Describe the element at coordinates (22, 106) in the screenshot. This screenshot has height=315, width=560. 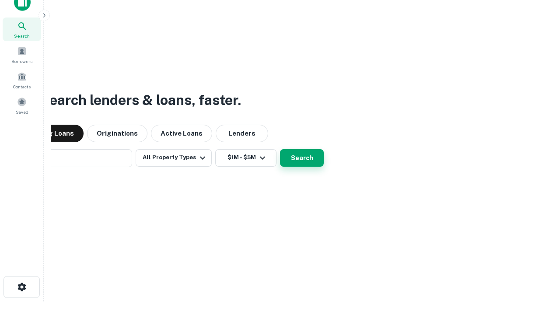
I see `a: Saved` at that location.